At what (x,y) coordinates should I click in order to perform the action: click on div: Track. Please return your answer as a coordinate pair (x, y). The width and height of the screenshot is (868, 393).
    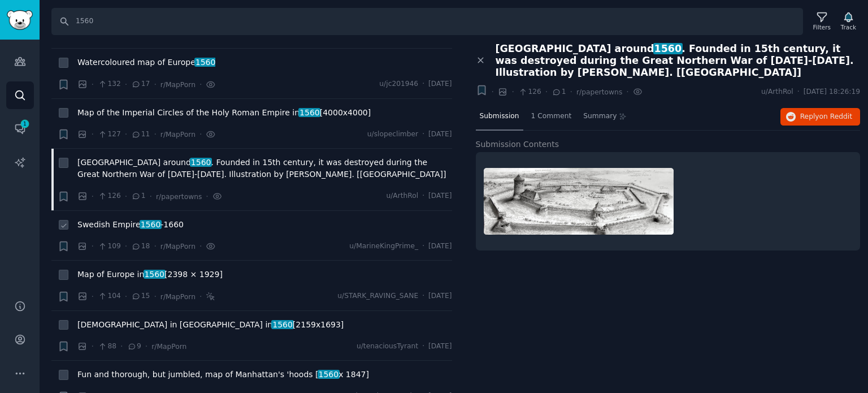
    Looking at the image, I should click on (848, 27).